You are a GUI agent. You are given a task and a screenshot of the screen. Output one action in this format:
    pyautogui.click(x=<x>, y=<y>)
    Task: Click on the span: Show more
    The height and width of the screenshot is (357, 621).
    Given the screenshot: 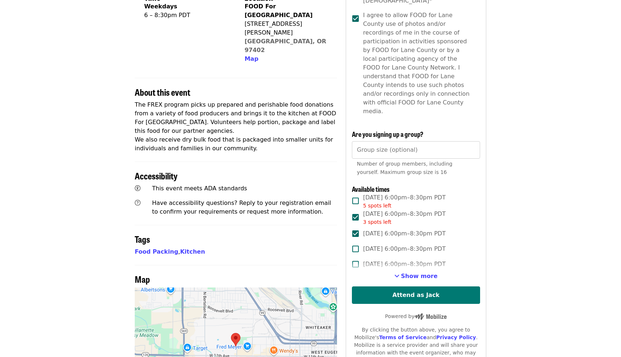 What is the action you would take?
    pyautogui.click(x=419, y=275)
    